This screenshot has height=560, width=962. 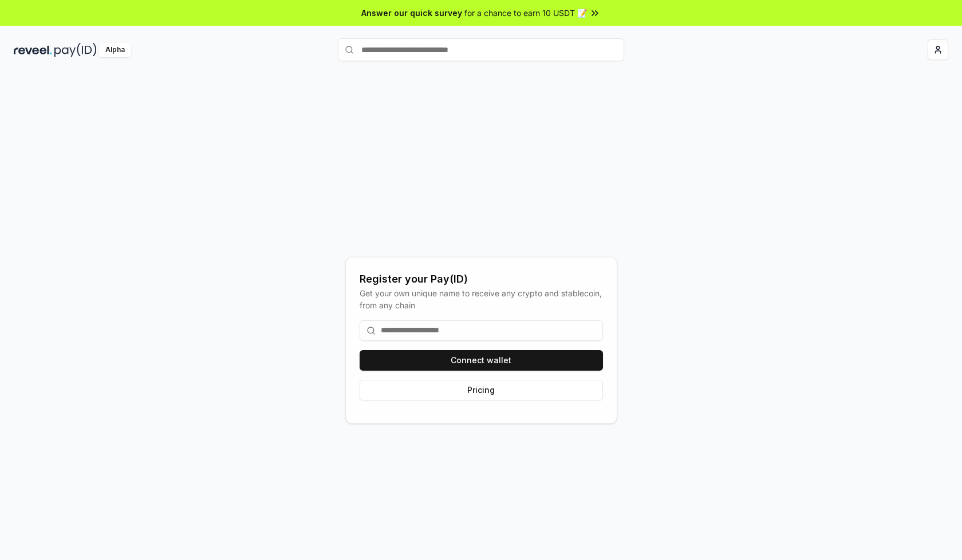 I want to click on img: reveel_dark, so click(x=32, y=50).